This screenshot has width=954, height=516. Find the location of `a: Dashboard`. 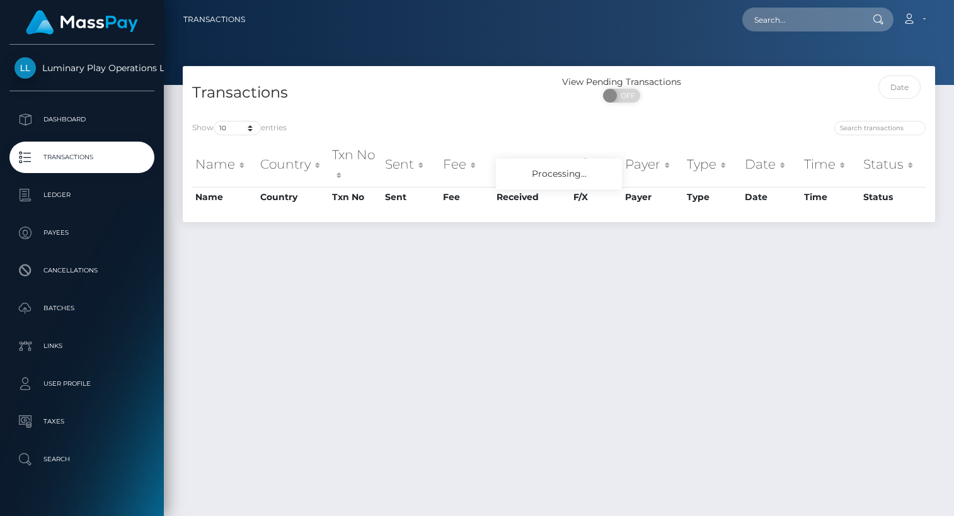

a: Dashboard is located at coordinates (82, 120).